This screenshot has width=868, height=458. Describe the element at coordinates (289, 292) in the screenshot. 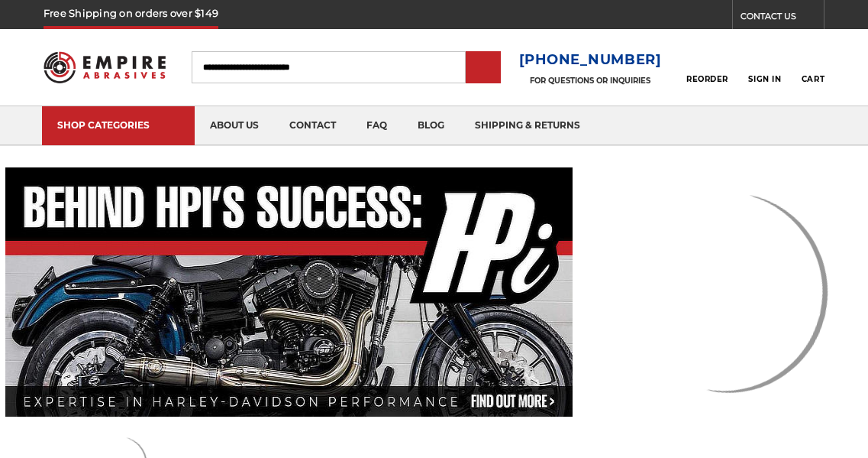

I see `img: Banner for an interview featuring Horsepower Inc who makes Harley performance upgrades featured o...` at that location.